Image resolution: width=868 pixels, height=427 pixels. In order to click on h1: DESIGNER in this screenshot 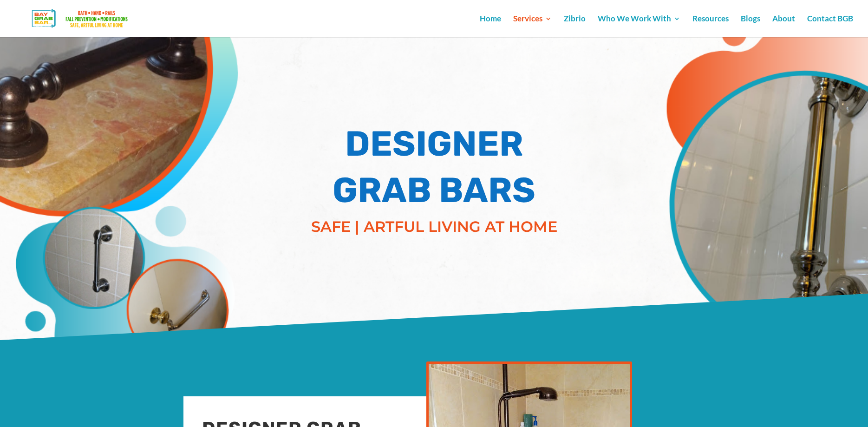, I will do `click(434, 146)`.